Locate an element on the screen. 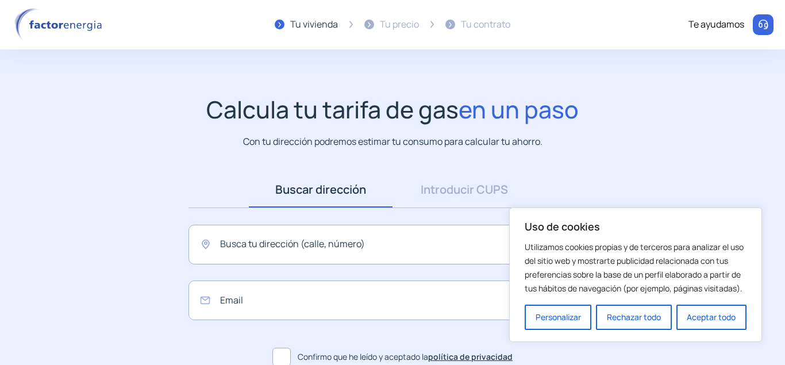  p: Utilizamos cookies propias y de terceros para analizar el uso del sitio web y mostrarte publicida... is located at coordinates (635, 268).